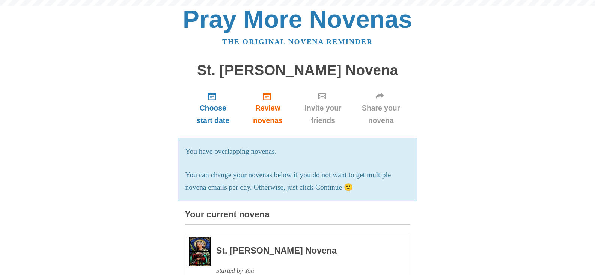 The height and width of the screenshot is (275, 595). Describe the element at coordinates (298, 181) in the screenshot. I see `p: You can change your novenas below if you do not want to get multiple novena emails per day. Other...` at that location.